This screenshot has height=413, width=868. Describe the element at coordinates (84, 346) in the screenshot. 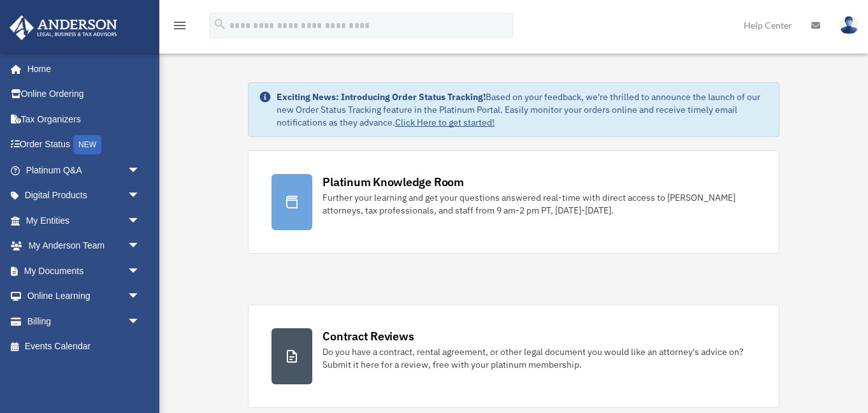

I see `a: Events Calendar` at that location.